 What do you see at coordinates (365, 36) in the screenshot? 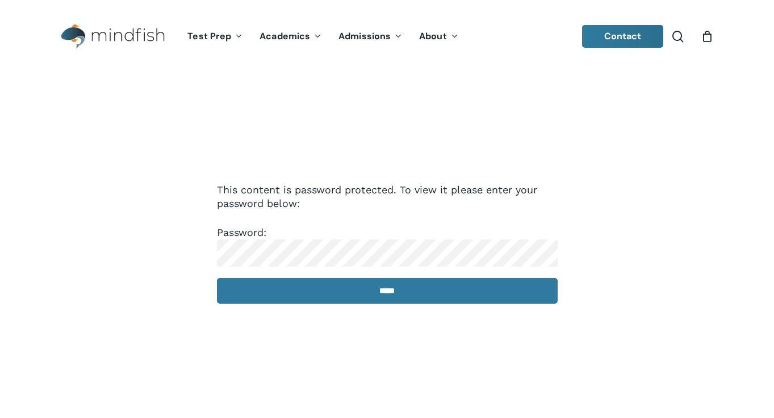
I see `span: Admissions` at bounding box center [365, 36].